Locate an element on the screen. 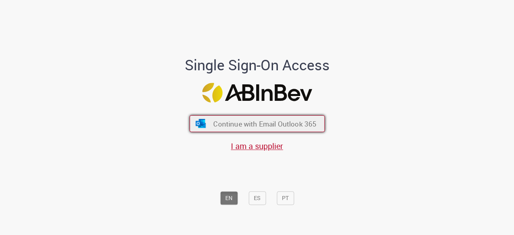 The image size is (514, 235). button: PT is located at coordinates (285, 199).